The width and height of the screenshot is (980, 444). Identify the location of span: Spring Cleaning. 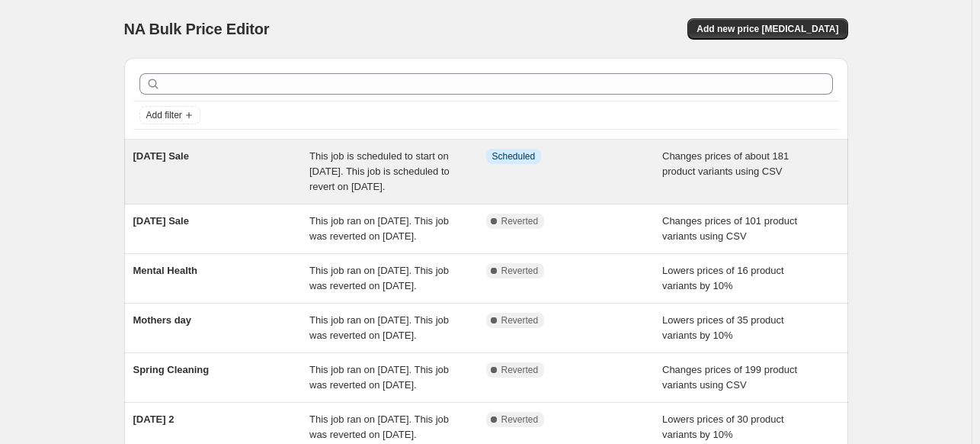
(172, 369).